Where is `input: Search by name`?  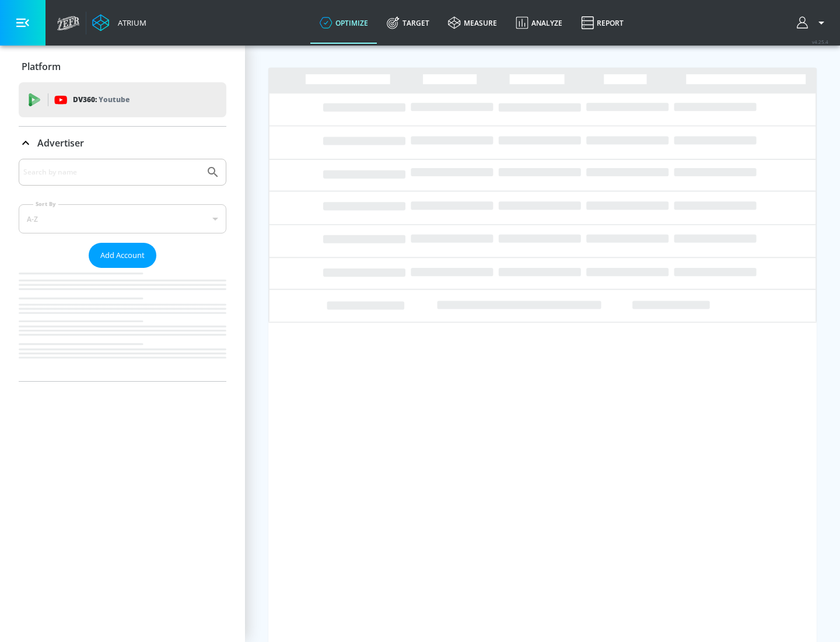 input: Search by name is located at coordinates (112, 172).